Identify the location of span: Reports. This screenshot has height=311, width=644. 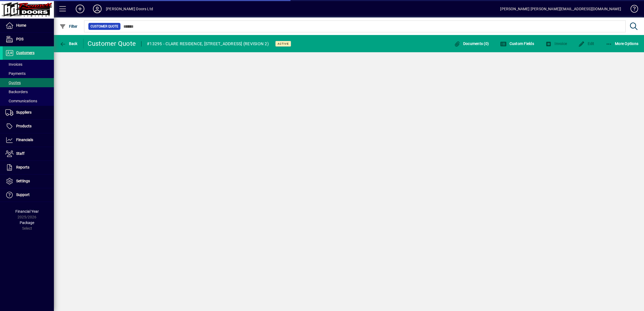
(22, 167).